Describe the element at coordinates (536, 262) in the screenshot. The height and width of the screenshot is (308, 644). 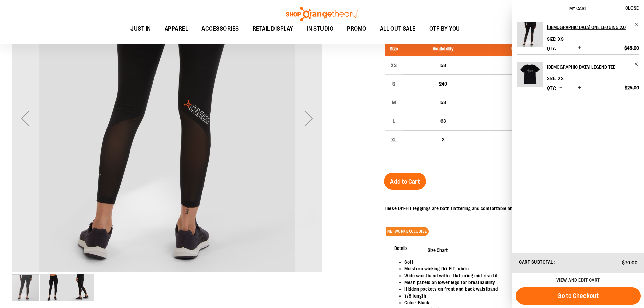
I see `span: Cart Subtotal` at that location.